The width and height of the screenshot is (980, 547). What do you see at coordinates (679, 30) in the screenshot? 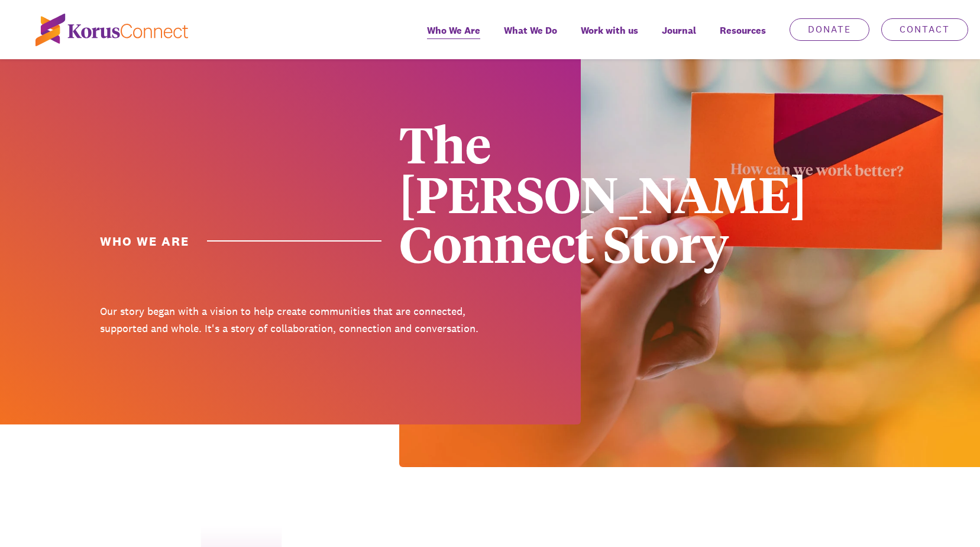
I see `span: Journal` at bounding box center [679, 30].